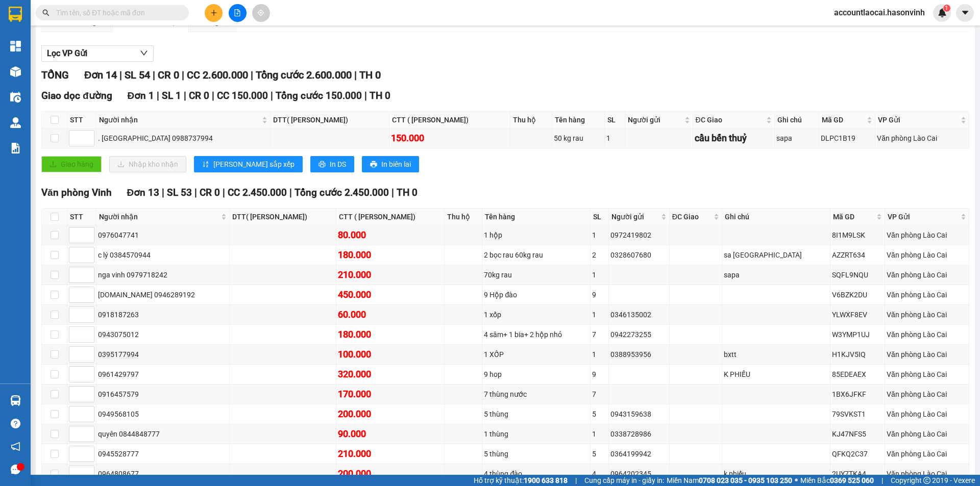 This screenshot has height=486, width=980. What do you see at coordinates (206, 165) in the screenshot?
I see `span: sort-ascending` at bounding box center [206, 165].